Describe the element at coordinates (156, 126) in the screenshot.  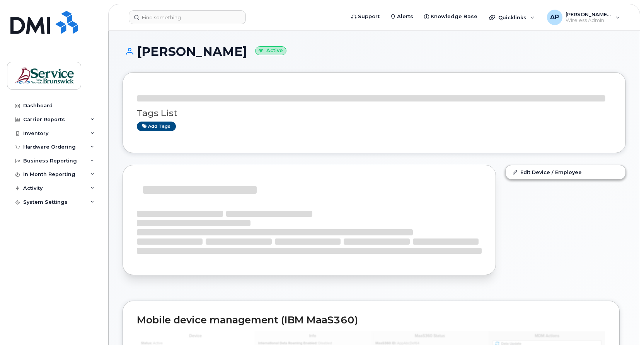
I see `a: Add tags` at that location.